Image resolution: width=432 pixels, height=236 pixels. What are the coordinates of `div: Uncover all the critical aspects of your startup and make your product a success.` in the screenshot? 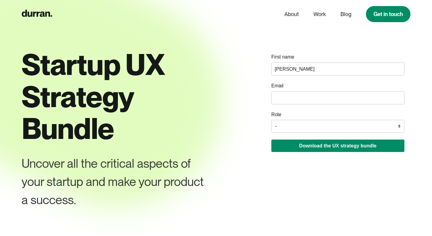 It's located at (115, 182).